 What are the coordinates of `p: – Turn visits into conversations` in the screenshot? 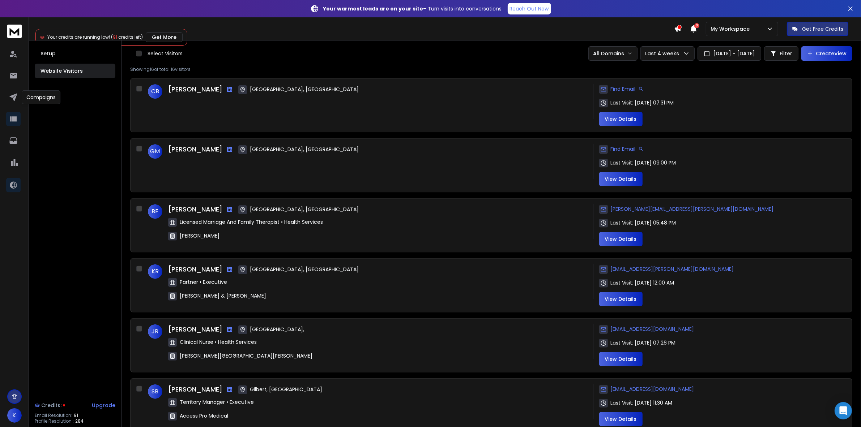 It's located at (413, 9).